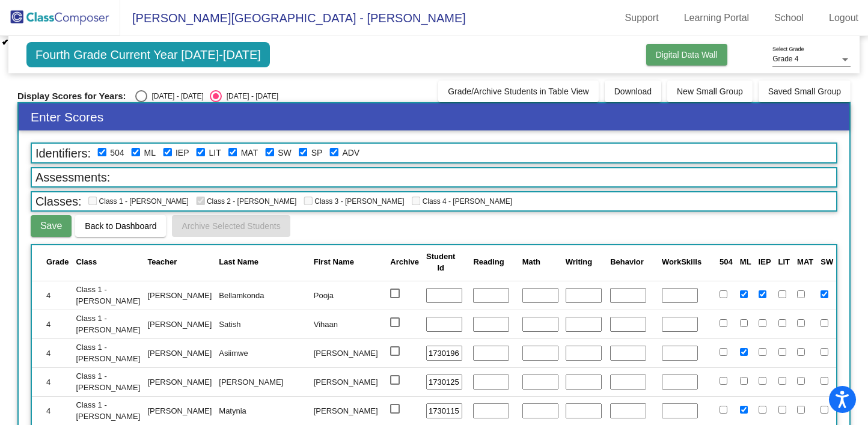  Describe the element at coordinates (262, 324) in the screenshot. I see `td: Satish` at that location.